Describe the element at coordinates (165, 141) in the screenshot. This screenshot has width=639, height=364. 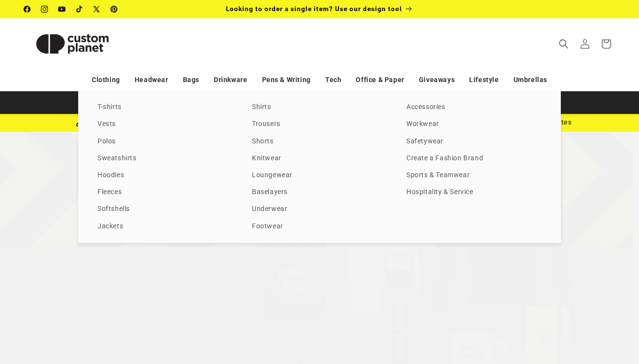
I see `a: Polos` at that location.